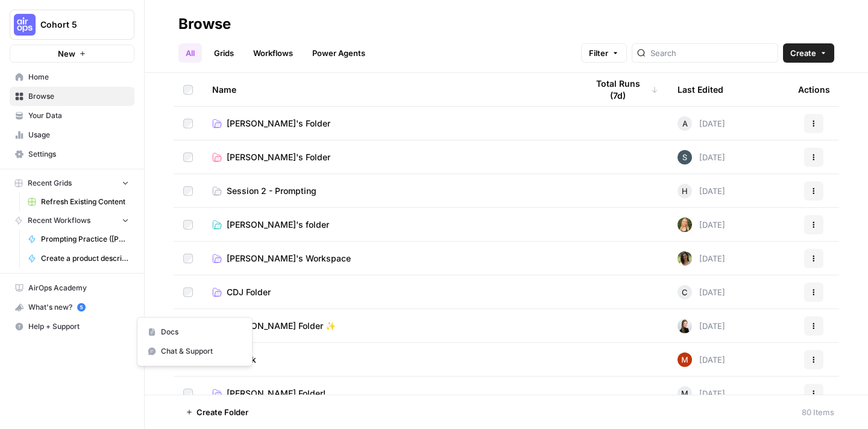 The width and height of the screenshot is (868, 429). What do you see at coordinates (78, 77) in the screenshot?
I see `span: Home` at bounding box center [78, 77].